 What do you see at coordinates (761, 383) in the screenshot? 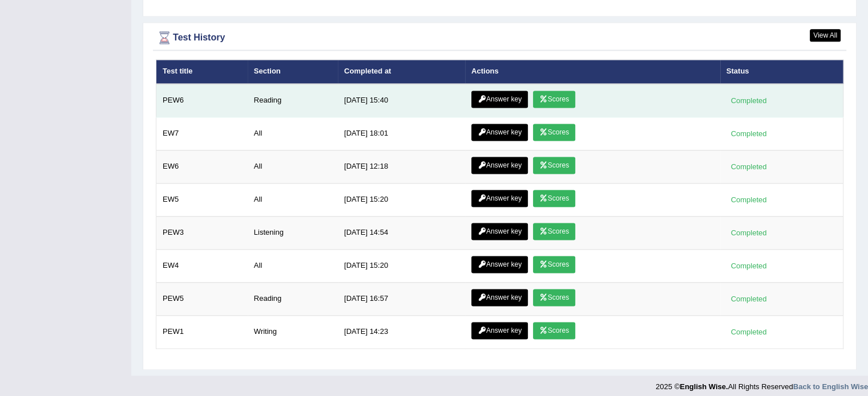
I see `div: 2025 © All Rights Reserved` at bounding box center [761, 383].